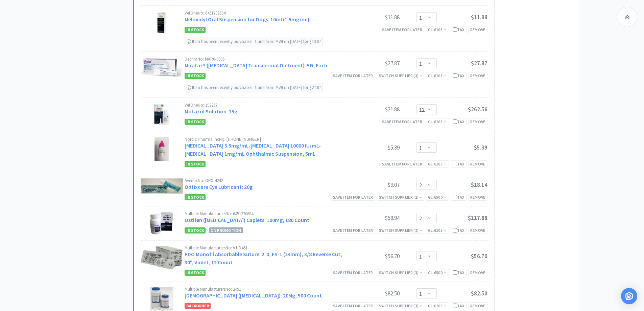 The width and height of the screenshot is (644, 311). What do you see at coordinates (267, 213) in the screenshot?
I see `div: Multiple Manufacturers No: 6451270684` at bounding box center [267, 213].